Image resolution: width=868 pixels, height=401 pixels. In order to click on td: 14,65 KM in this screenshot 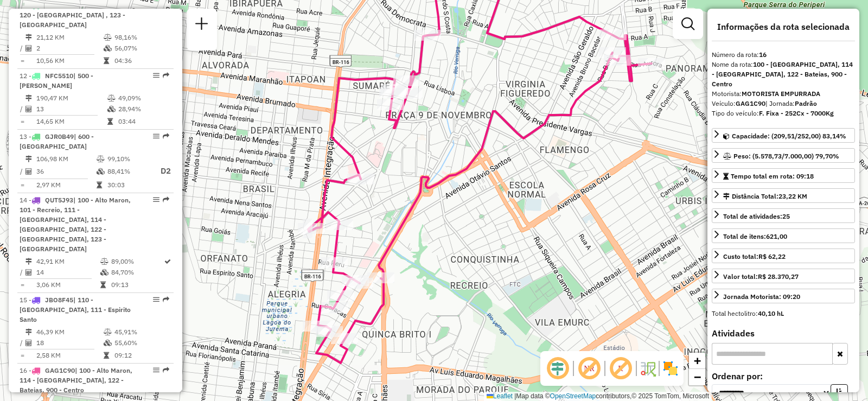, I will do `click(71, 121)`.